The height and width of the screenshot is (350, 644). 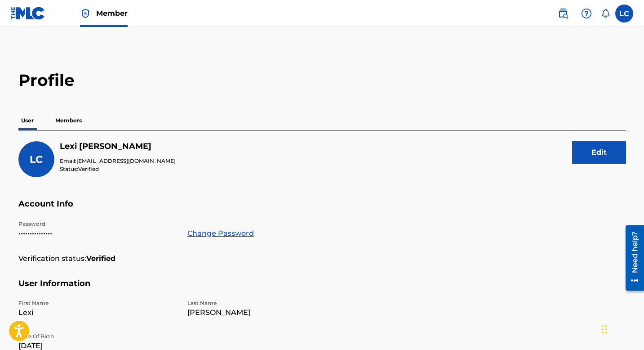 I want to click on p: Password, so click(x=98, y=224).